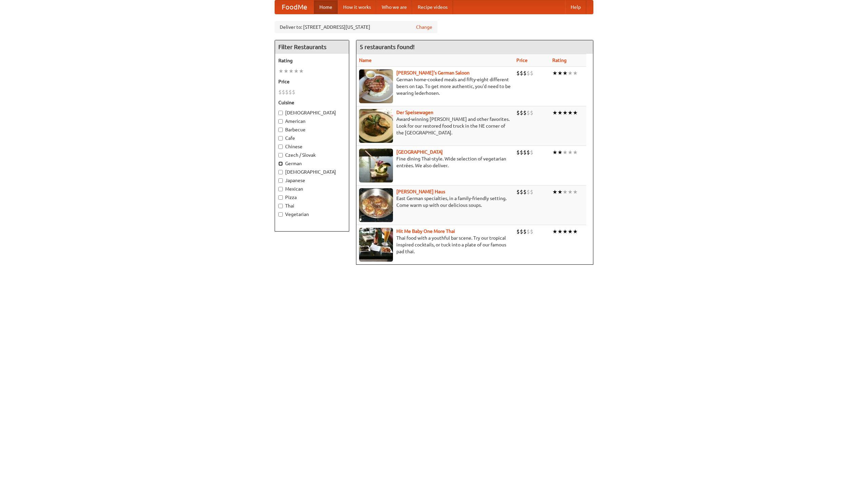  I want to click on h4: Filter Restaurants, so click(312, 47).